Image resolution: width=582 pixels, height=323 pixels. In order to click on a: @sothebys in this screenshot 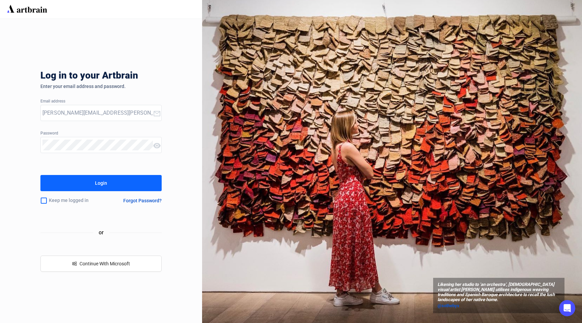, I will do `click(499, 305)`.